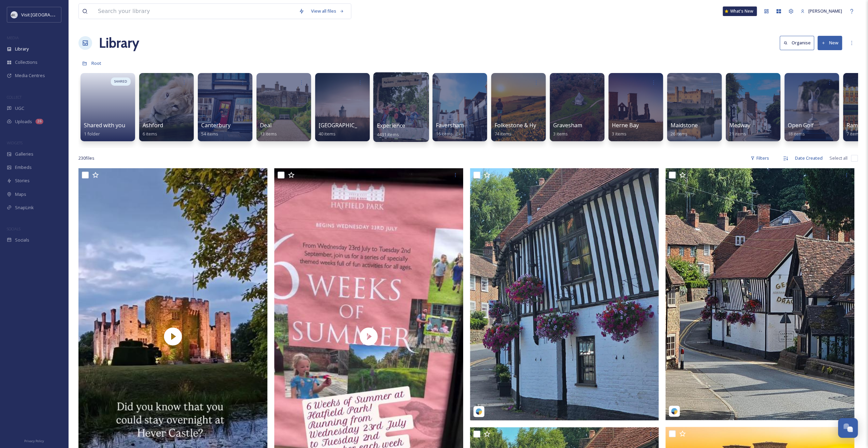 This screenshot has width=868, height=448. Describe the element at coordinates (39, 122) in the screenshot. I see `div: 26` at that location.